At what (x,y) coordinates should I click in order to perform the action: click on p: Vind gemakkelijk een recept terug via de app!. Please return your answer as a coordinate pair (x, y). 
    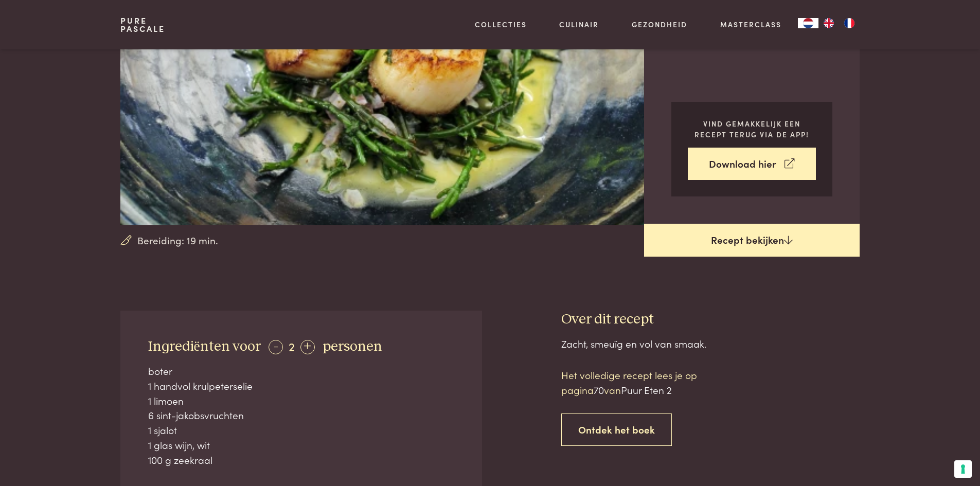
    Looking at the image, I should click on (752, 129).